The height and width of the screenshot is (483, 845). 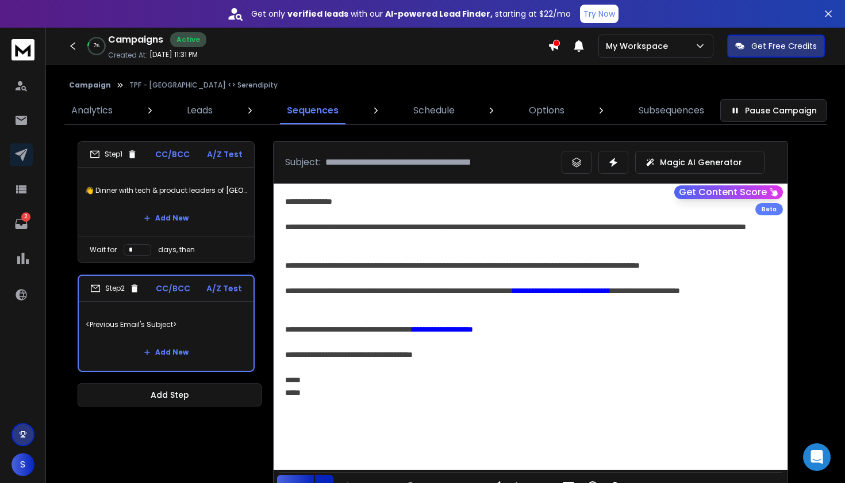 I want to click on button: S, so click(x=23, y=464).